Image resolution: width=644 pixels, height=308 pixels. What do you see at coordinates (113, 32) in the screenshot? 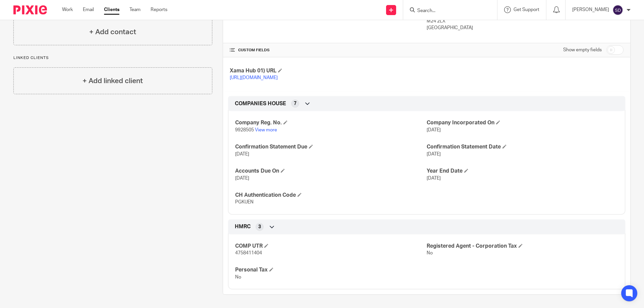
I see `h4: + Add contact` at bounding box center [113, 32].